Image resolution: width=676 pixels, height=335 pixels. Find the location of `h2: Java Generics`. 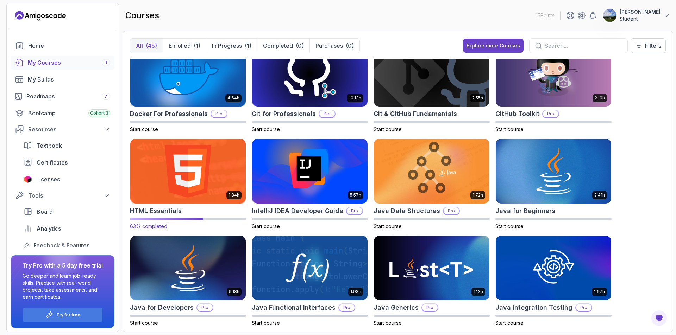

h2: Java Generics is located at coordinates (396, 308).